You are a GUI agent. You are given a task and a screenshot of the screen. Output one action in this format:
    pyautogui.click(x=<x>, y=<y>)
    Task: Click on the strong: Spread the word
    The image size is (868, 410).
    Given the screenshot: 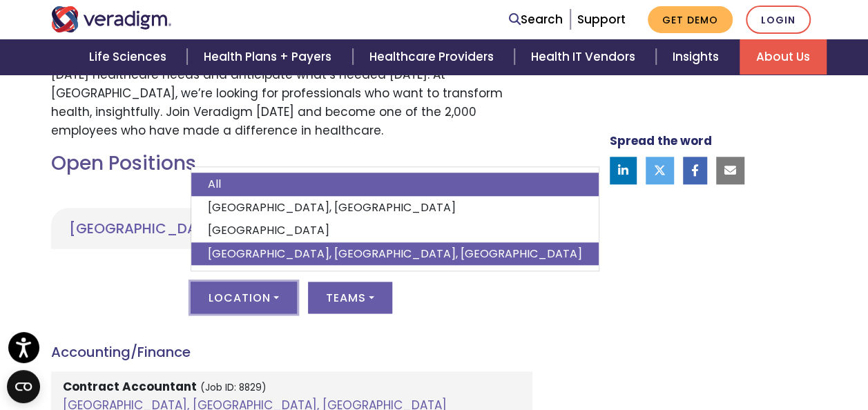 What is the action you would take?
    pyautogui.click(x=661, y=141)
    